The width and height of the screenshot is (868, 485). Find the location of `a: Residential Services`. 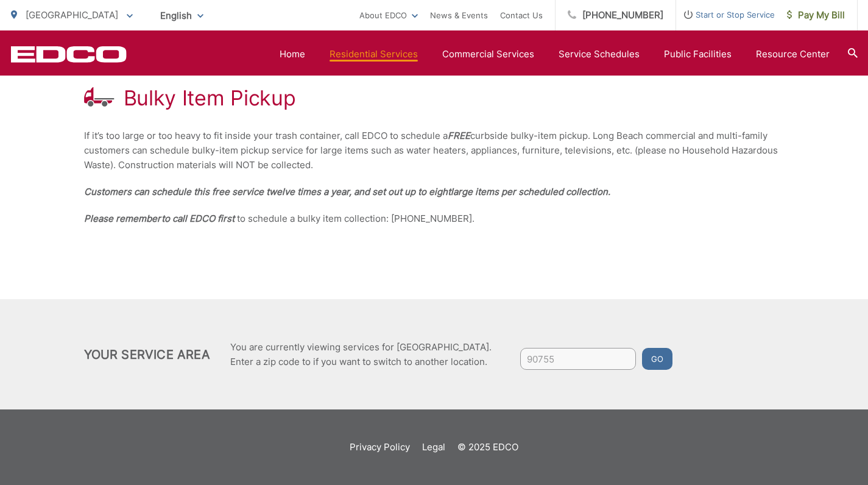

a: Residential Services is located at coordinates (374, 54).